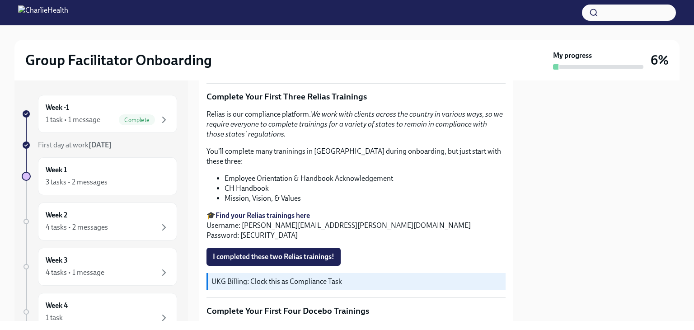 This screenshot has width=694, height=330. I want to click on div: 4 tasks • 2 messages, so click(77, 227).